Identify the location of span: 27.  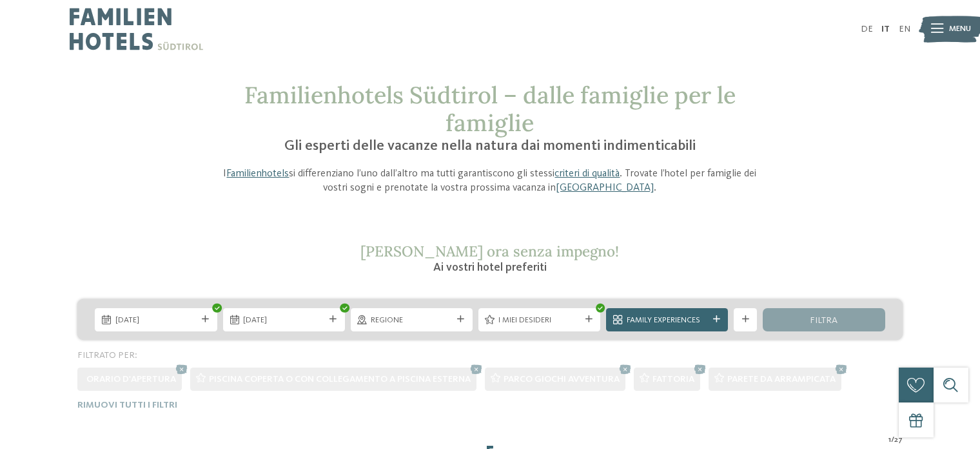
(898, 440).